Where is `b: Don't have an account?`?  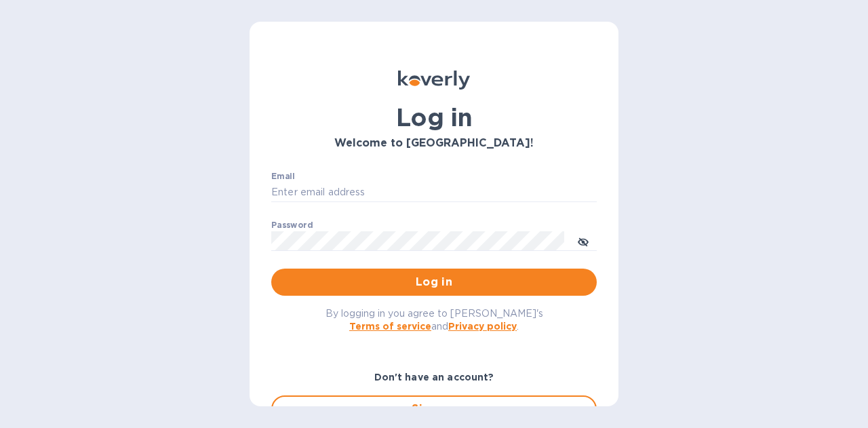 b: Don't have an account? is located at coordinates (434, 377).